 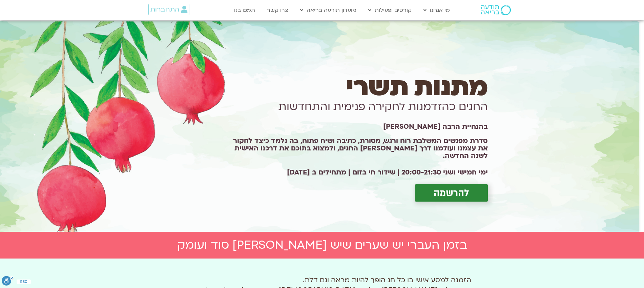 I want to click on span: להרשמה, so click(x=451, y=193).